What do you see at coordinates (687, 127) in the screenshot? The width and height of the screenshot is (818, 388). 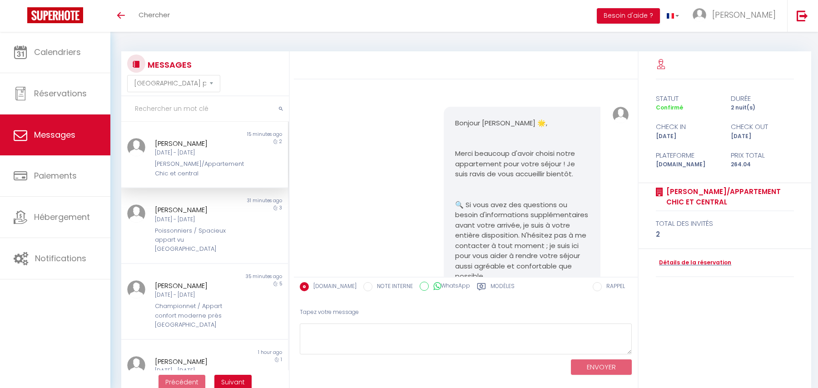 I see `div: check in` at bounding box center [687, 127].